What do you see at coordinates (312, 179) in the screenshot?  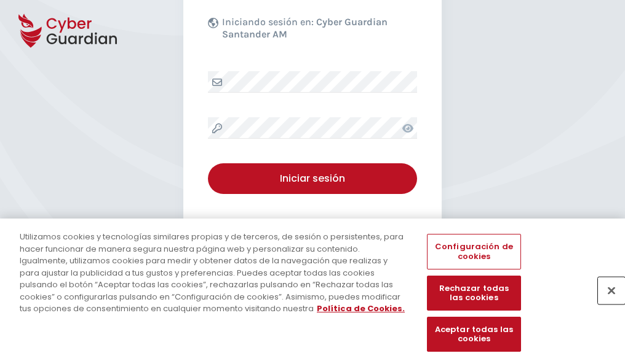 I see `div: Iniciar sesión` at bounding box center [312, 179].